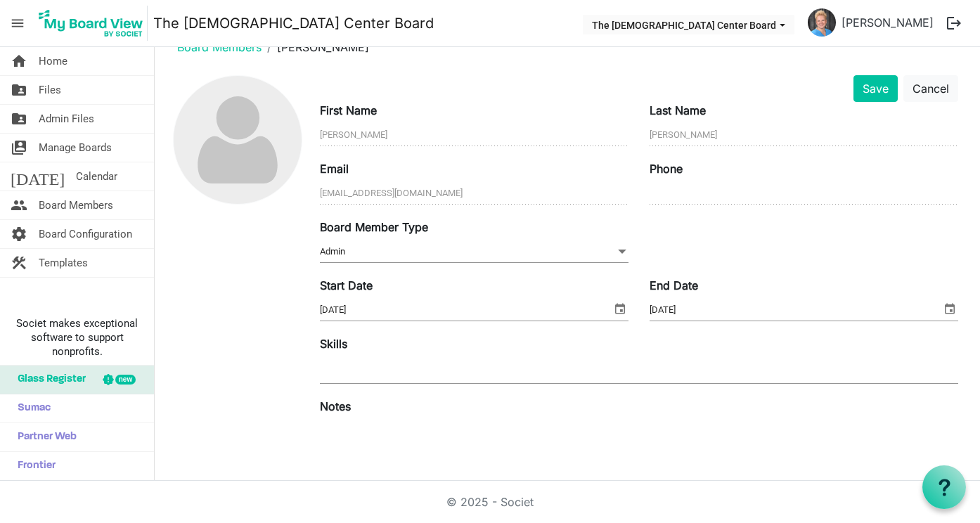 This screenshot has height=523, width=980. Describe the element at coordinates (19, 205) in the screenshot. I see `span: people` at that location.